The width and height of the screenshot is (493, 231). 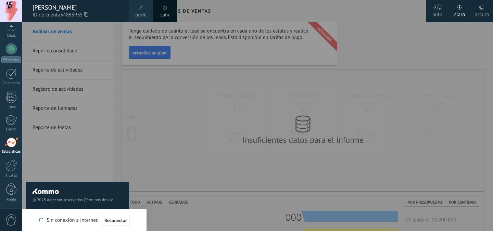 I want to click on div: oscuro, so click(x=482, y=13).